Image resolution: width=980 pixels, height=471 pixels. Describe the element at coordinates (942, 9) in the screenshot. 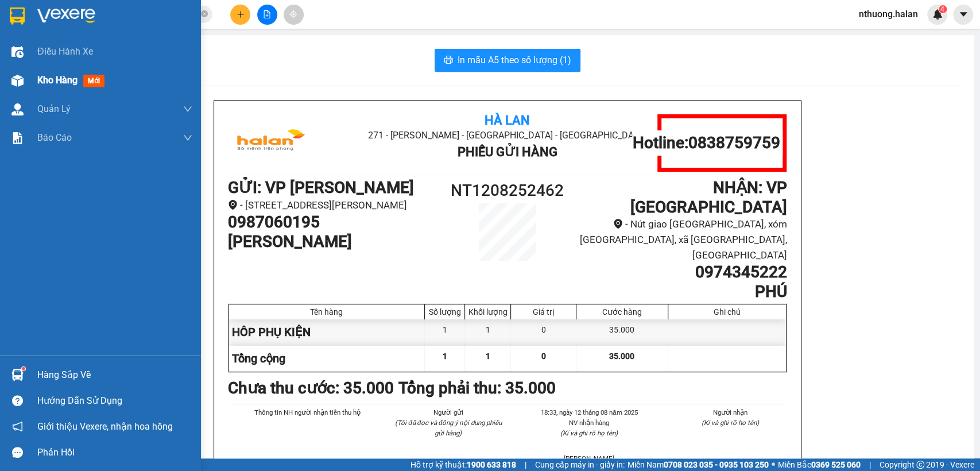

I see `span: 4` at that location.